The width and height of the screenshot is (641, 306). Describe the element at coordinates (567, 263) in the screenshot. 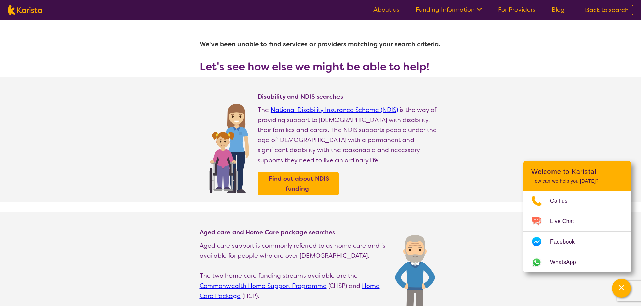

I see `span: WhatsApp` at that location.